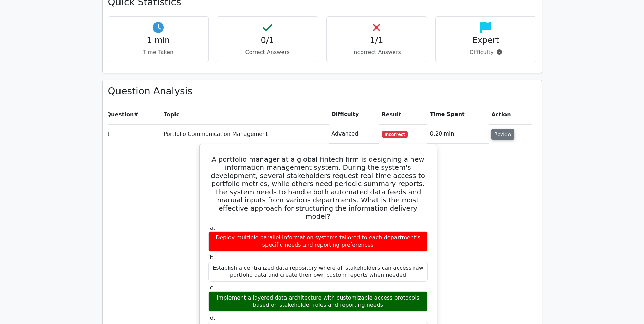 The width and height of the screenshot is (644, 324). I want to click on h4: 0/1, so click(268, 40).